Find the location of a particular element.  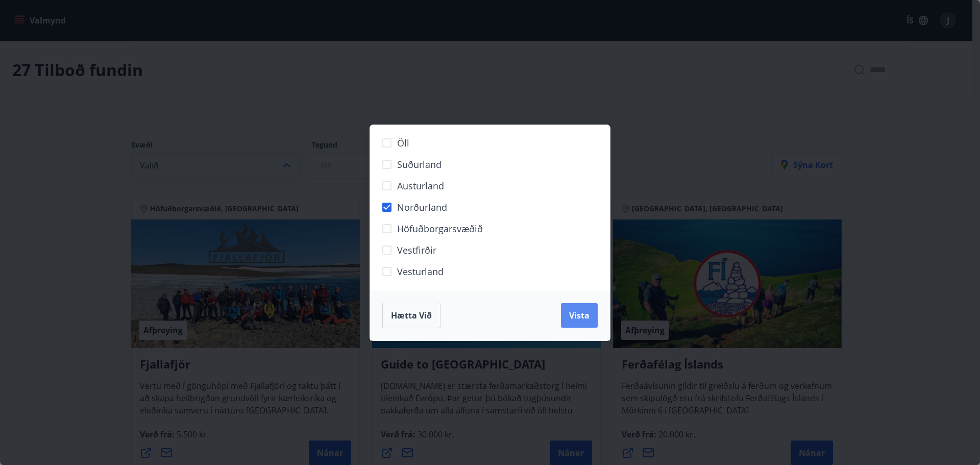

span: Öll is located at coordinates (403, 143).